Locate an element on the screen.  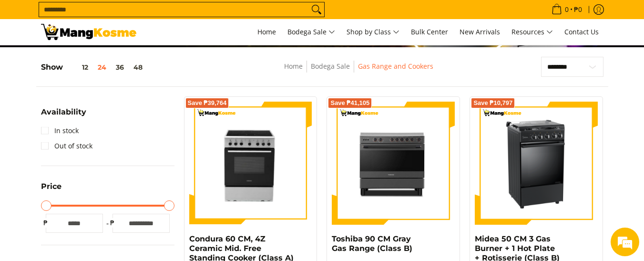
span: ₱0 is located at coordinates (578, 10).